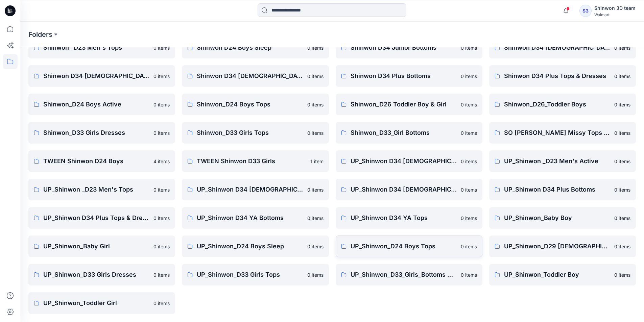 This screenshot has width=644, height=322. Describe the element at coordinates (409, 246) in the screenshot. I see `a: UP_Shinwon_D24 Boys Tops0 items` at that location.